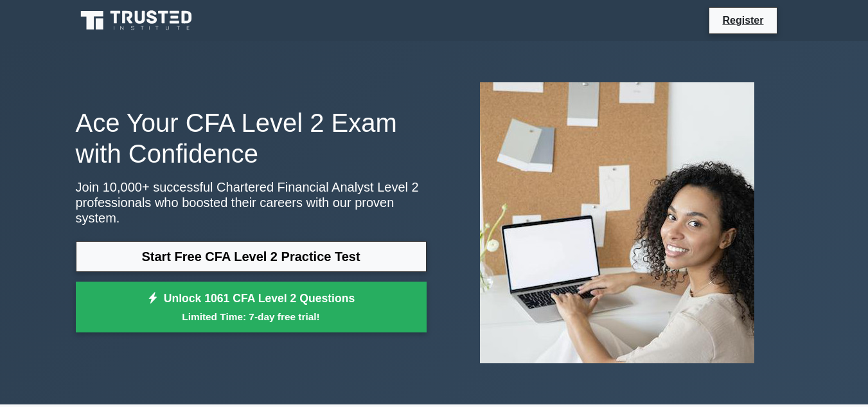 The height and width of the screenshot is (407, 868). What do you see at coordinates (252, 256) in the screenshot?
I see `a: Start Free CFA Level 2 Practice Test` at bounding box center [252, 256].